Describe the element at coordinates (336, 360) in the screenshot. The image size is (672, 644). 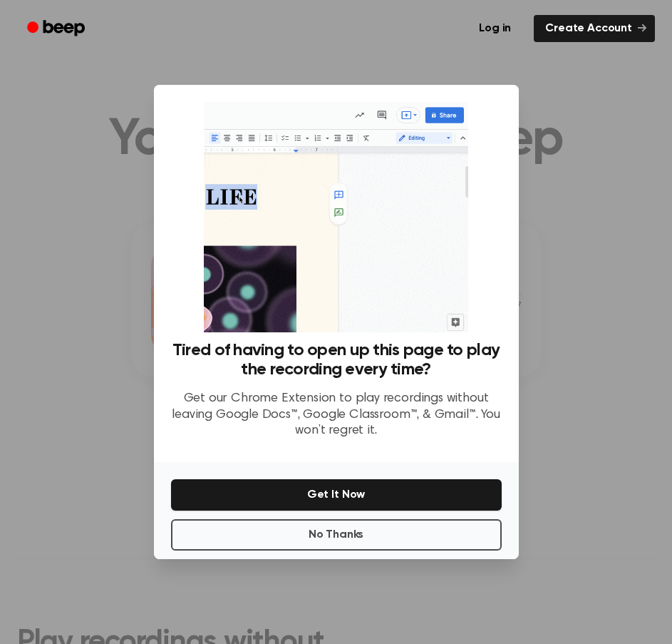
I see `h3: Tired of having to open up this page to play the recording every time?` at that location.